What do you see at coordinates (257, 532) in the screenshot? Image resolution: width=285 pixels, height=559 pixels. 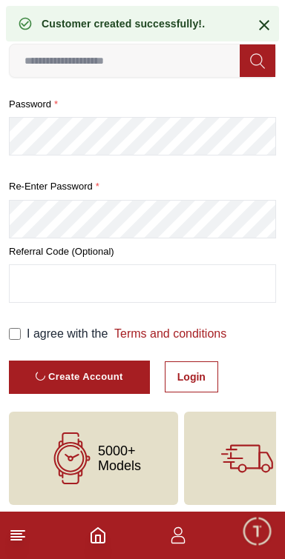 I see `div: Chat Widget` at bounding box center [257, 532].